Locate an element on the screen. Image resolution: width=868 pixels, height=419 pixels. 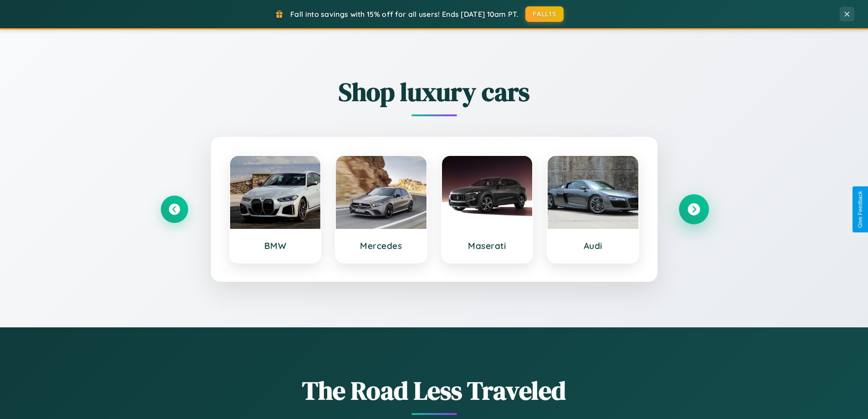
h3: Audi is located at coordinates (593, 246).